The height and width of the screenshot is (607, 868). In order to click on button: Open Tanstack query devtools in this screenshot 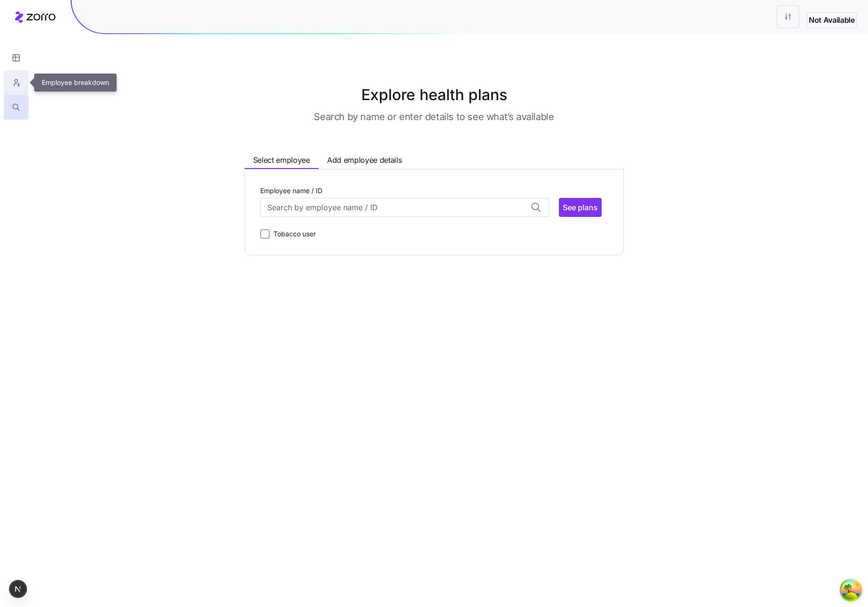, I will do `click(852, 590)`.